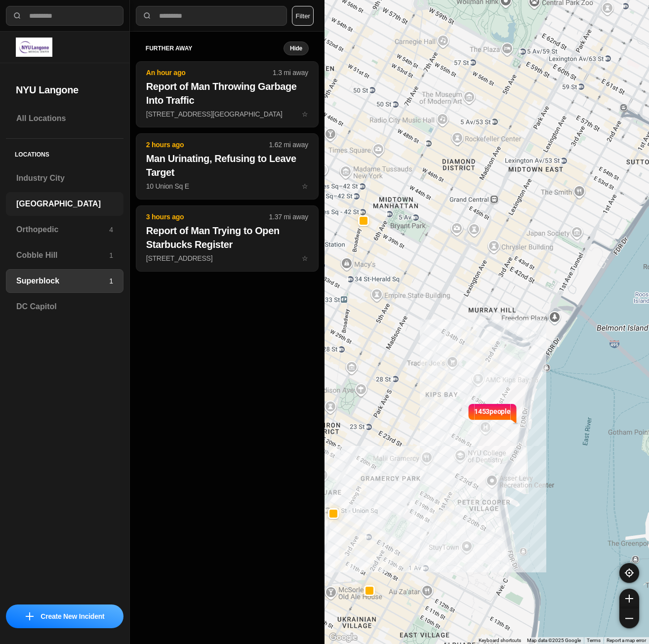  What do you see at coordinates (209, 73) in the screenshot?
I see `p: An hour ago` at bounding box center [209, 73].